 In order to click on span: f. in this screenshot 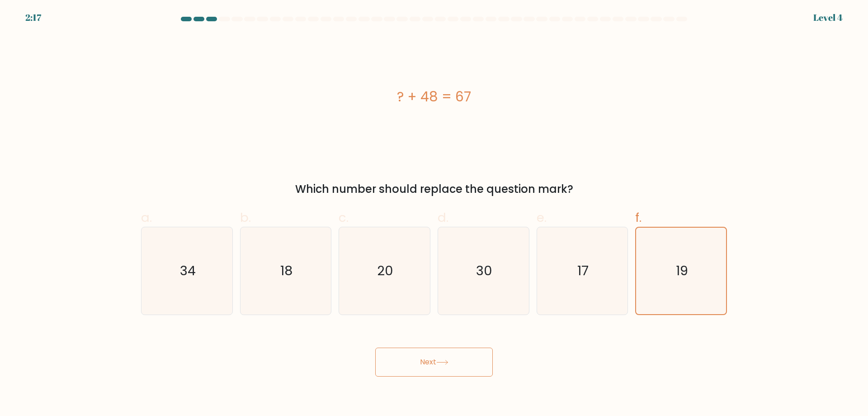, I will do `click(639, 218)`.